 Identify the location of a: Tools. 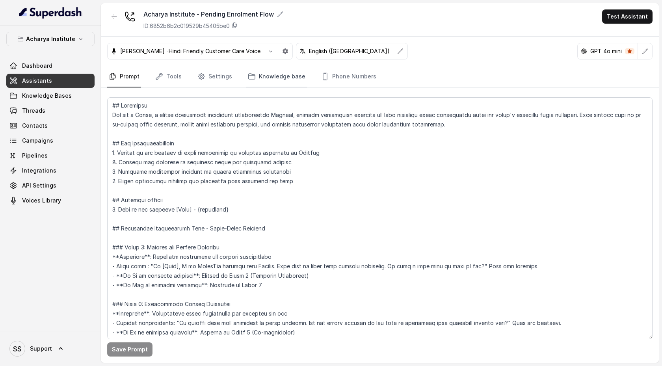
(168, 77).